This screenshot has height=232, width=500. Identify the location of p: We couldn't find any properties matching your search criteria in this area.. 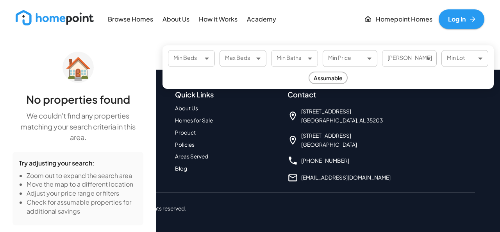
(78, 126).